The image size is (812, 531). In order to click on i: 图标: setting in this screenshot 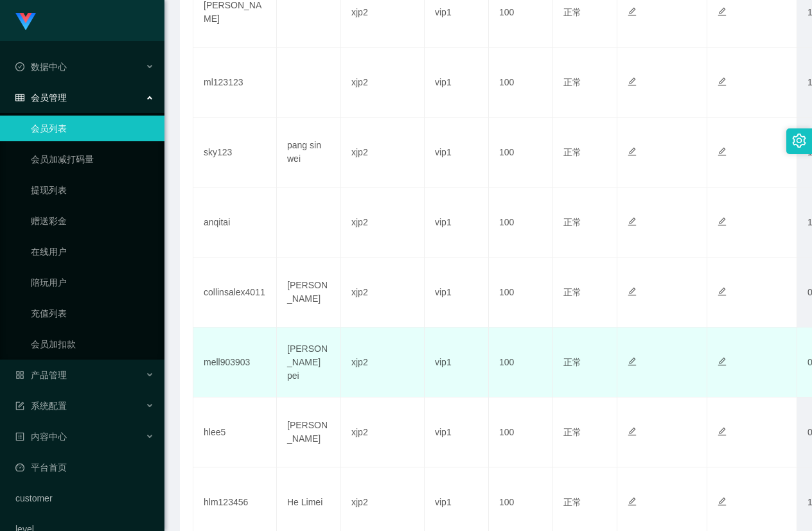, I will do `click(799, 141)`.